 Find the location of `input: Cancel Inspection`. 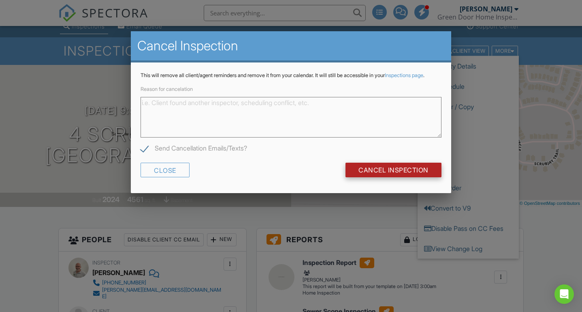

input: Cancel Inspection is located at coordinates (393, 170).